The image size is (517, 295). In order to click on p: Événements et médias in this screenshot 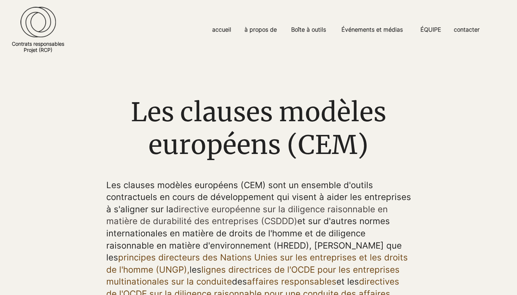, I will do `click(372, 29)`.